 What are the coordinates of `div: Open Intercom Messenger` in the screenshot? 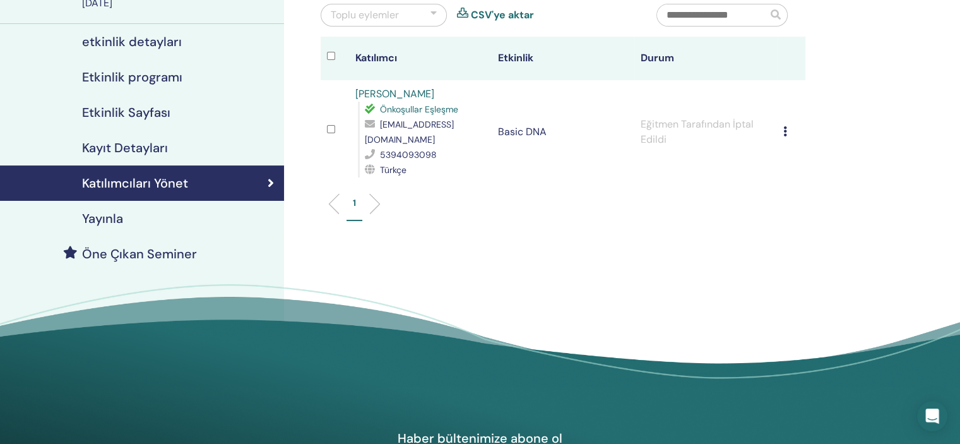 It's located at (932, 416).